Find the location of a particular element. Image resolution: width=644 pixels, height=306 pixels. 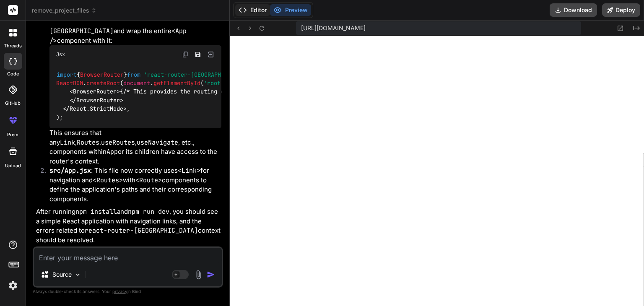

code: <Link> is located at coordinates (189, 171).